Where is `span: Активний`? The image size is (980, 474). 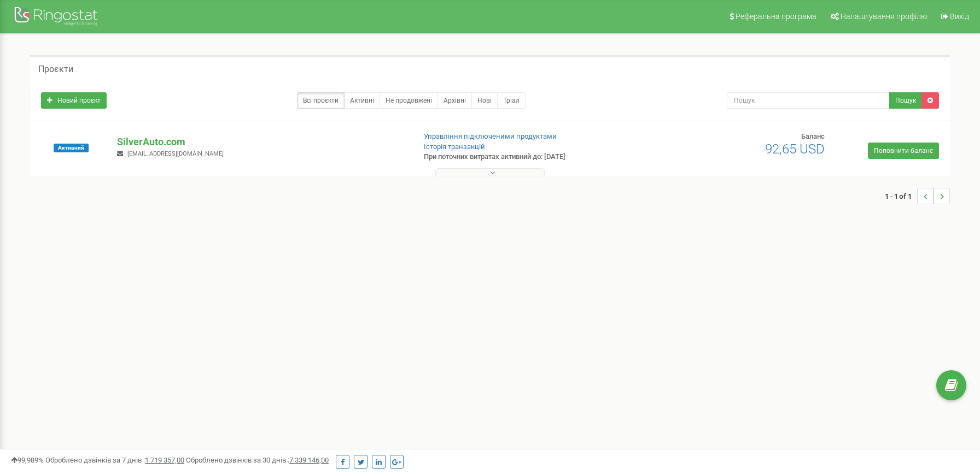
span: Активний is located at coordinates (71, 148).